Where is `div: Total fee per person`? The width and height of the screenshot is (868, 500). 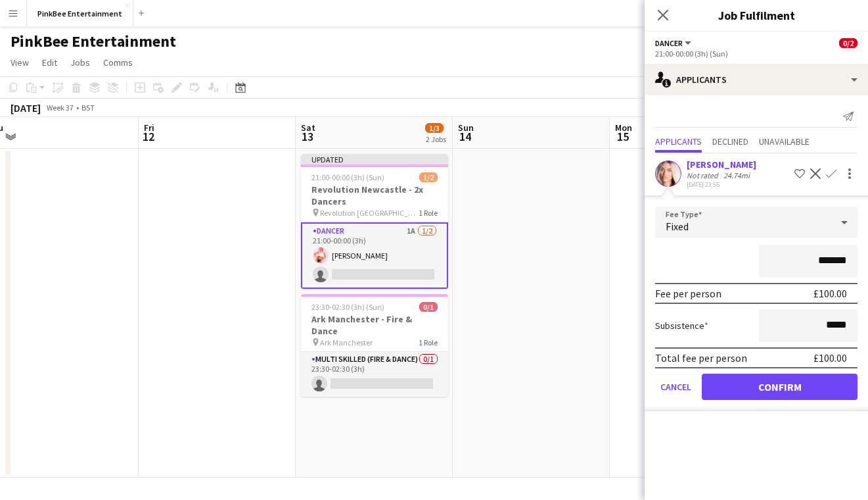
div: Total fee per person is located at coordinates (701, 358).